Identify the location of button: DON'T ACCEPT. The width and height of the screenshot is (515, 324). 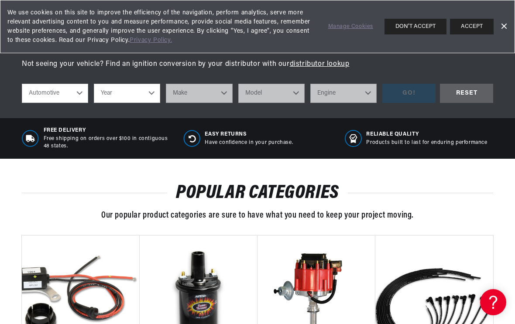
(416, 27).